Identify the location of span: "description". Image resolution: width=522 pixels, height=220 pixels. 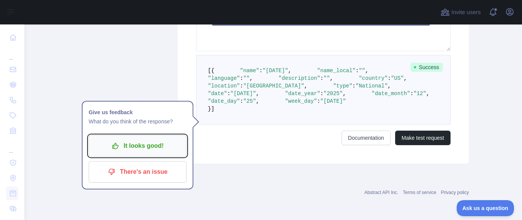
(299, 78).